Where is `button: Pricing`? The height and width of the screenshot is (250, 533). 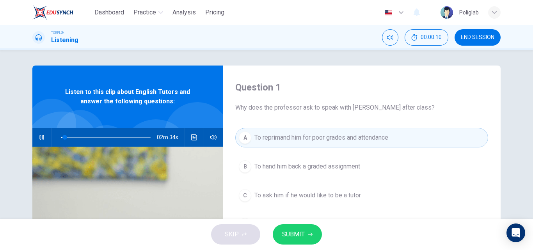
button: Pricing is located at coordinates (215, 12).